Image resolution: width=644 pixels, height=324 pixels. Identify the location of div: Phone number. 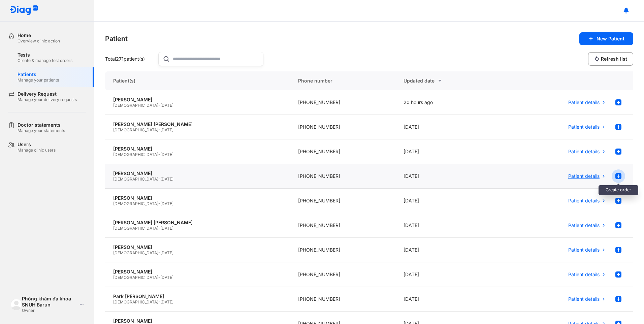
(343, 81).